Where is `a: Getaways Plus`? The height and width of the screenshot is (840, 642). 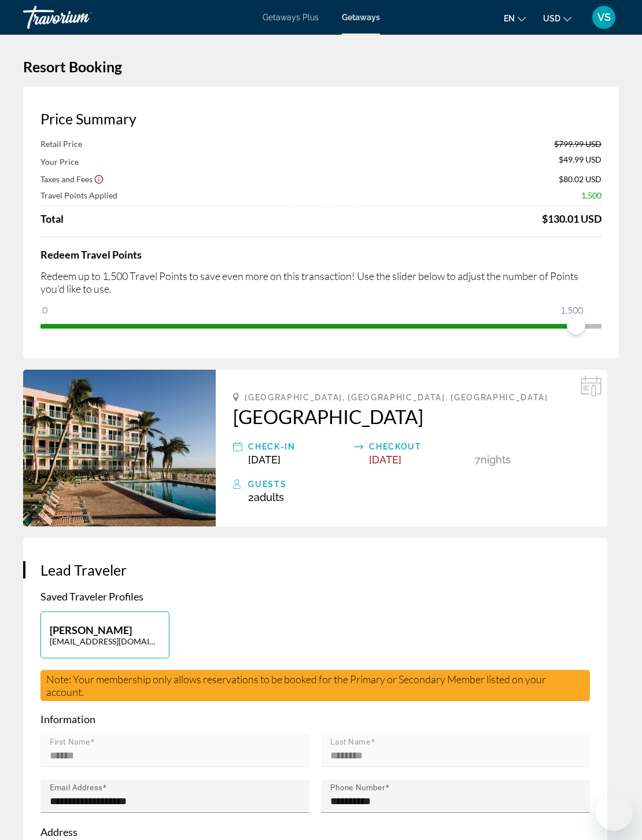 a: Getaways Plus is located at coordinates (290, 18).